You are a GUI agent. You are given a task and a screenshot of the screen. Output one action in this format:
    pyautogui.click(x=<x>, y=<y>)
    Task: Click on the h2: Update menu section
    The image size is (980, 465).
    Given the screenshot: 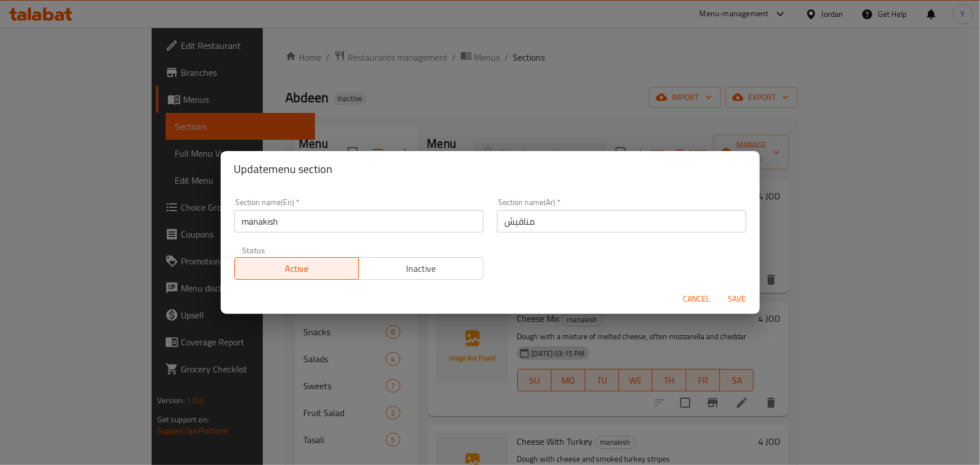 What is the action you would take?
    pyautogui.click(x=490, y=169)
    